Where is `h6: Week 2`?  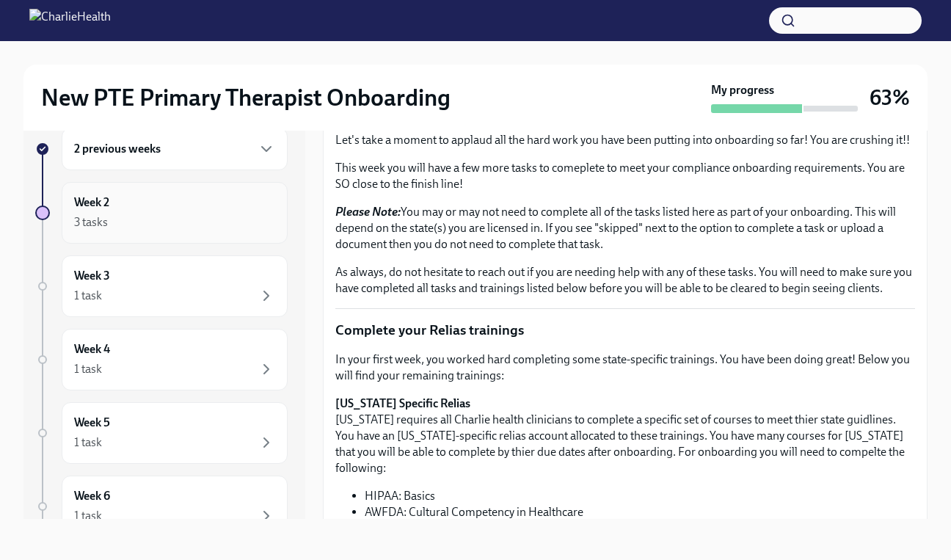
h6: Week 2 is located at coordinates (91, 203).